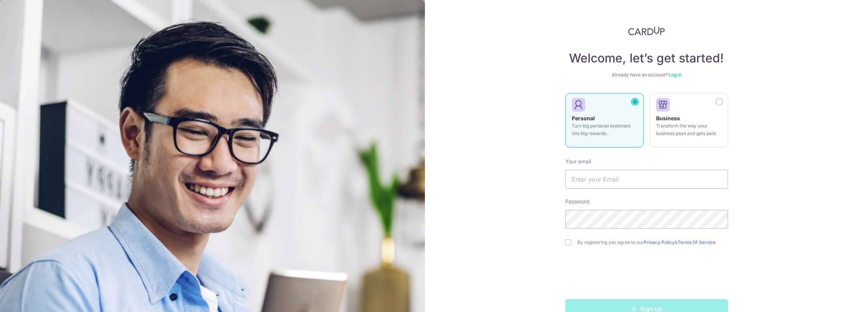 This screenshot has width=868, height=312. What do you see at coordinates (688, 130) in the screenshot?
I see `p: Transform the way your business pays and gets paid.` at bounding box center [688, 130].